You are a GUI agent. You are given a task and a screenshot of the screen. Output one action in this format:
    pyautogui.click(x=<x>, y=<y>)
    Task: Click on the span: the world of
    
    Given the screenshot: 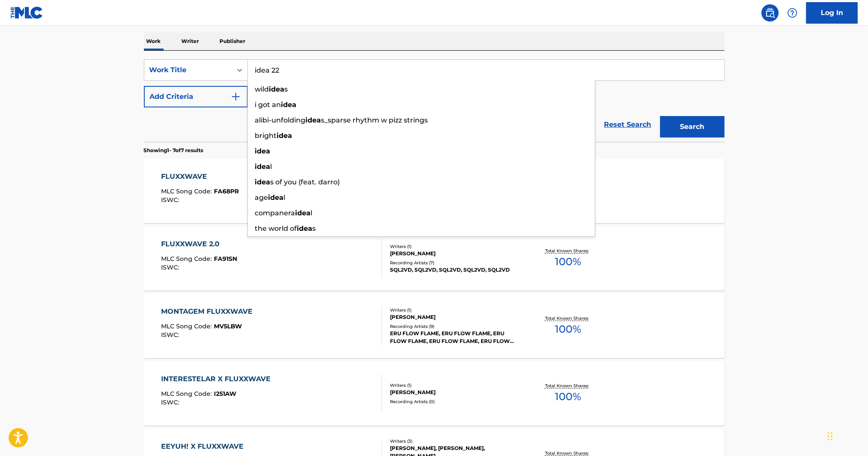 What is the action you would take?
    pyautogui.click(x=276, y=228)
    